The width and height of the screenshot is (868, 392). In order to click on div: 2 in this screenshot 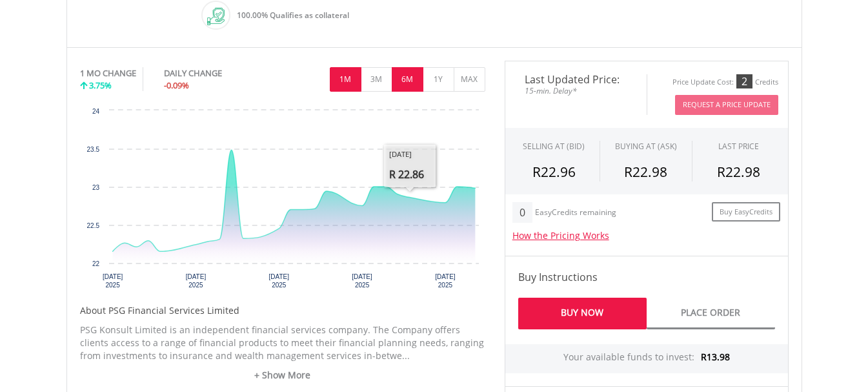, I will do `click(744, 82)`.